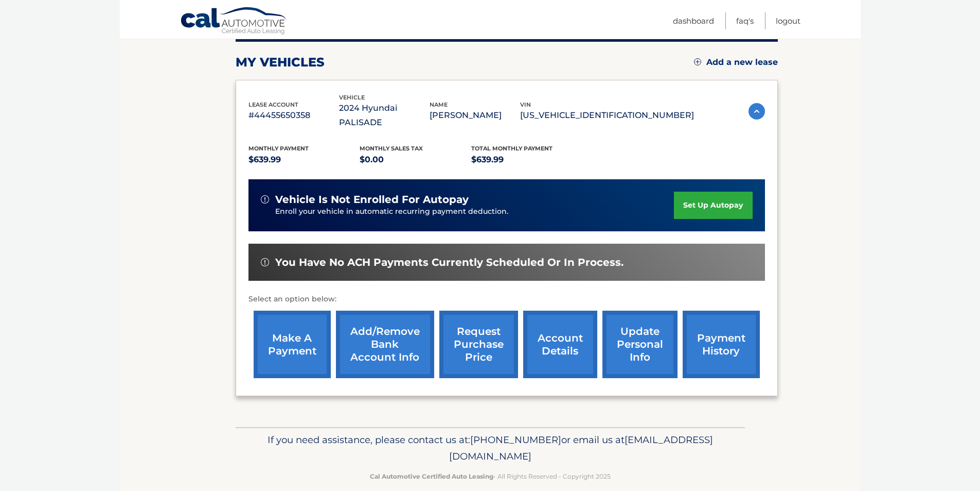 The image size is (980, 491). Describe the element at coordinates (352, 97) in the screenshot. I see `span: vehicle` at that location.